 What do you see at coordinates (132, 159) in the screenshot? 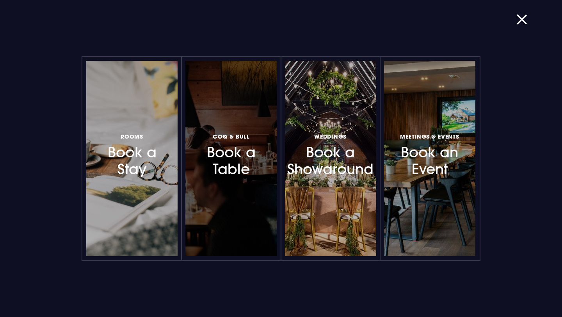
I see `a: RoomsBook a Stay` at bounding box center [132, 159].